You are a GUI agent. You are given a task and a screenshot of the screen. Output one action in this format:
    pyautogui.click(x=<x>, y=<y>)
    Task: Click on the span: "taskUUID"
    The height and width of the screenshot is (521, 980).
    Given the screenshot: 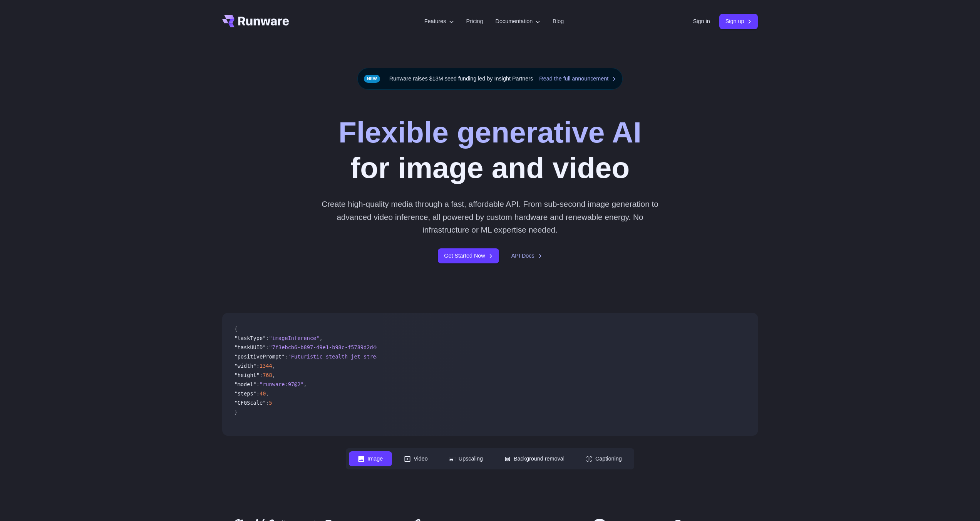 What is the action you would take?
    pyautogui.click(x=251, y=348)
    